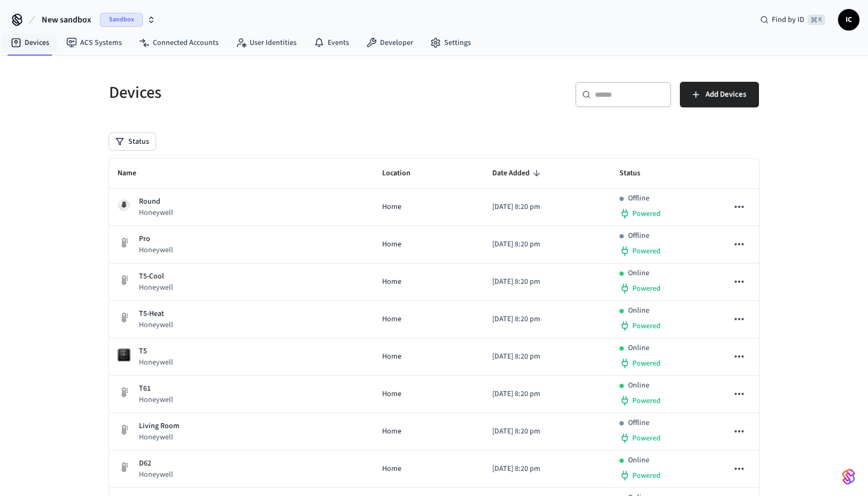 The image size is (868, 496). Describe the element at coordinates (159, 426) in the screenshot. I see `p: Living Room` at that location.